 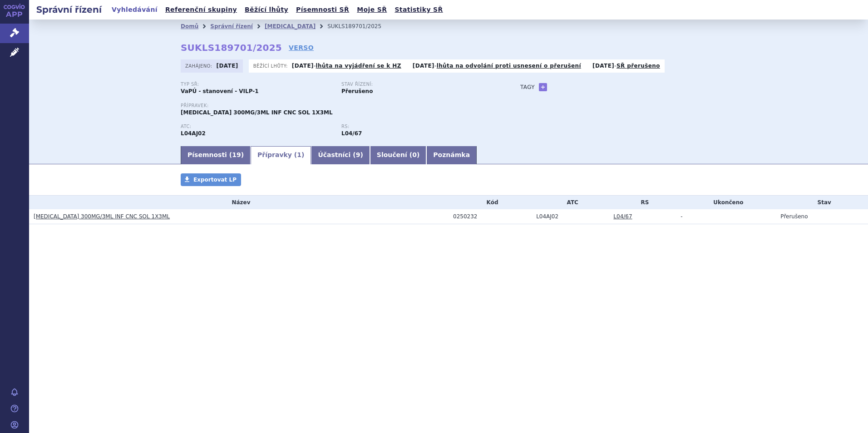 What do you see at coordinates (351, 133) in the screenshot?
I see `strong: ravulizumab` at bounding box center [351, 133].